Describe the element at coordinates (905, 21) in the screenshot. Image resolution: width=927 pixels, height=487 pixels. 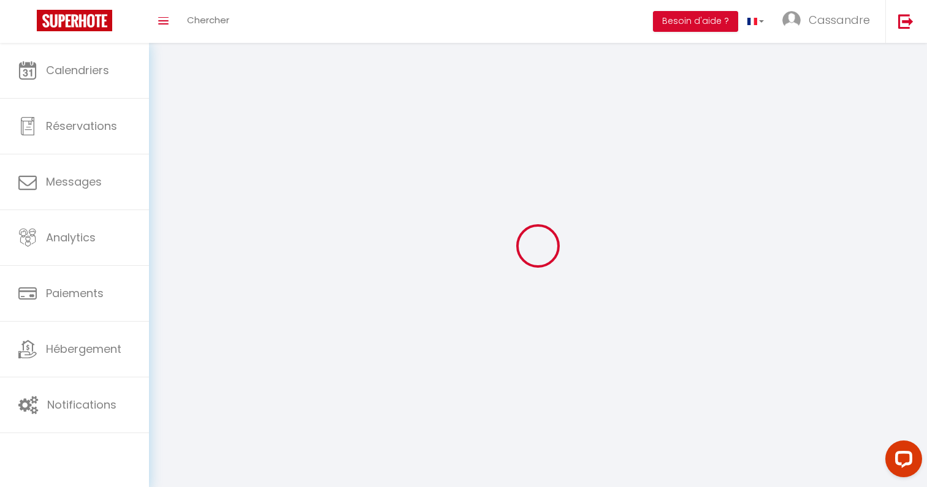
I see `img: logout` at that location.